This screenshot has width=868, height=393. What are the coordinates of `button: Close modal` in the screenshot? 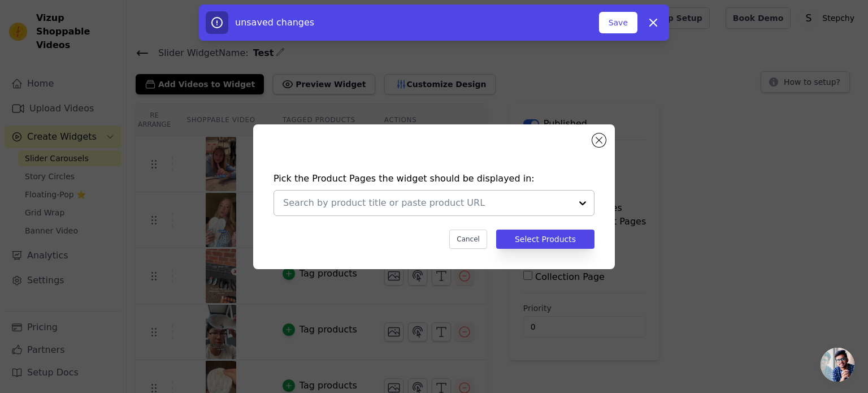 It's located at (599, 141).